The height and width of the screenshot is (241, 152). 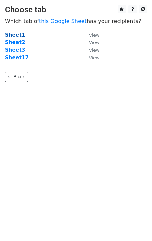 What do you see at coordinates (15, 50) in the screenshot?
I see `strong: Sheet3` at bounding box center [15, 50].